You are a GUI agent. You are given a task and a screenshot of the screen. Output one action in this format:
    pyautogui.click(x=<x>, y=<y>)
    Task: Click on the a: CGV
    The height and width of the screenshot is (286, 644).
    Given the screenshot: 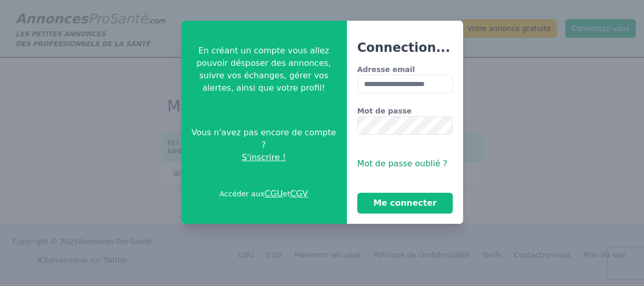 What is the action you would take?
    pyautogui.click(x=298, y=193)
    